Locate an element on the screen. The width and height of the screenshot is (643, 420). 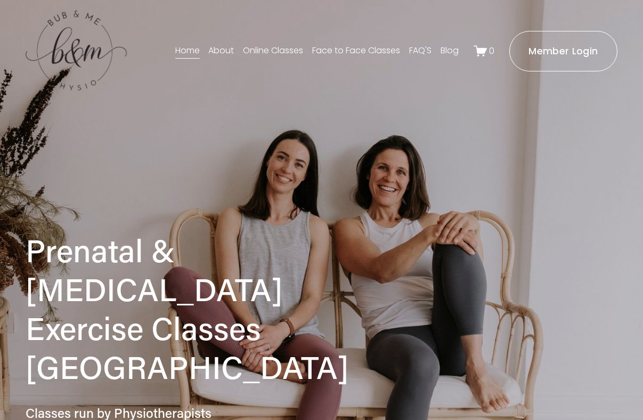
a: Blog is located at coordinates (449, 51).